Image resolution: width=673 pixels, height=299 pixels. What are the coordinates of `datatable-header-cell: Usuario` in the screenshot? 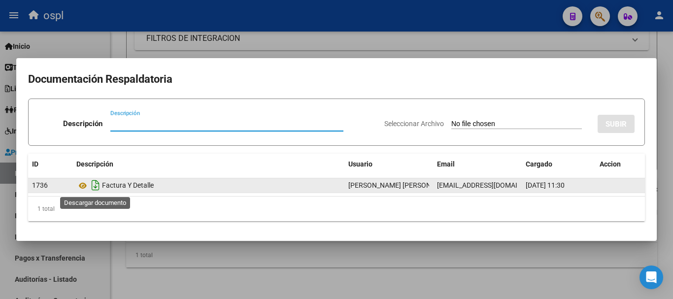 It's located at (389, 164).